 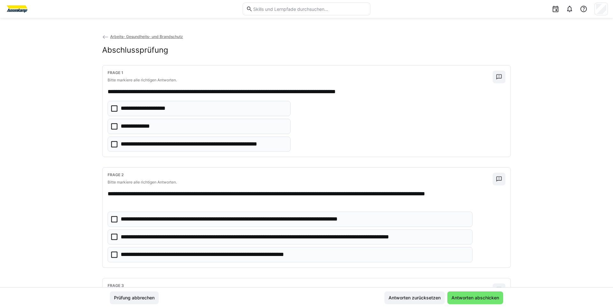 What do you see at coordinates (300, 175) in the screenshot?
I see `h4: Frage 2` at bounding box center [300, 175].